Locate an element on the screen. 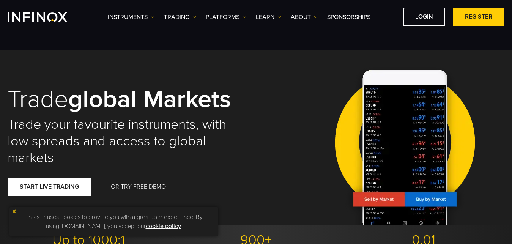 The width and height of the screenshot is (512, 244). strong: global markets is located at coordinates (150, 99).